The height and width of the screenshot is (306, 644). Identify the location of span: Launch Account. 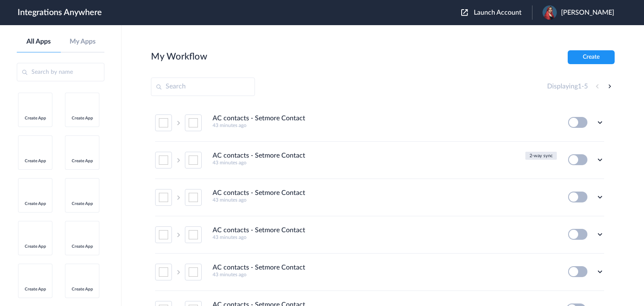
(497, 12).